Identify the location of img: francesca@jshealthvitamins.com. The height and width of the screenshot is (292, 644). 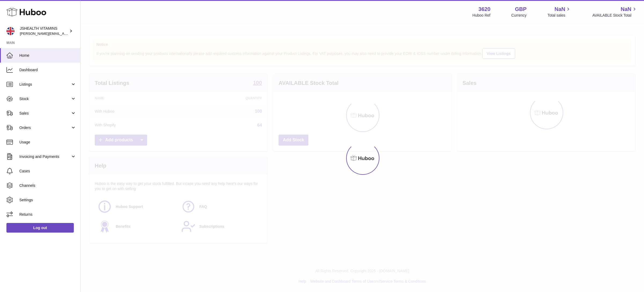
(10, 31).